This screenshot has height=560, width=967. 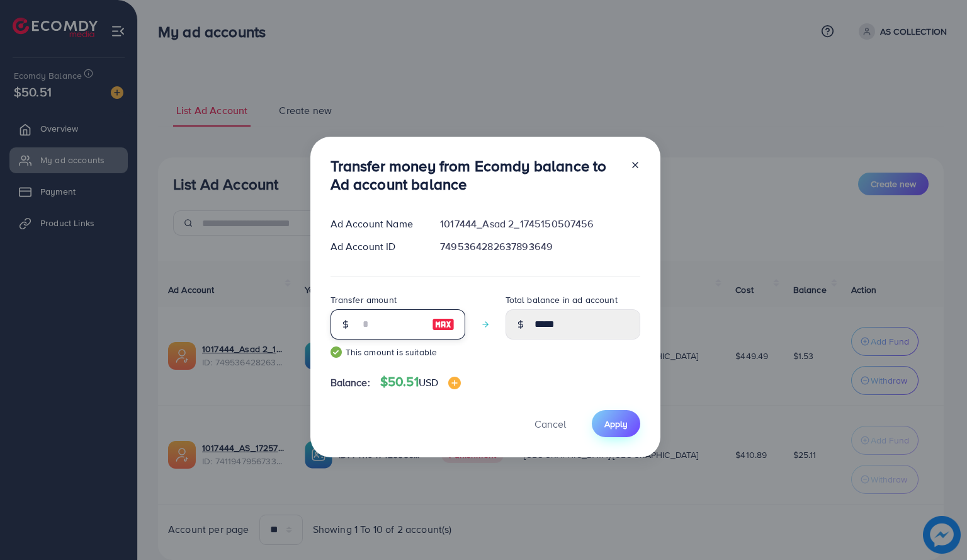 I want to click on span: USD, so click(x=428, y=382).